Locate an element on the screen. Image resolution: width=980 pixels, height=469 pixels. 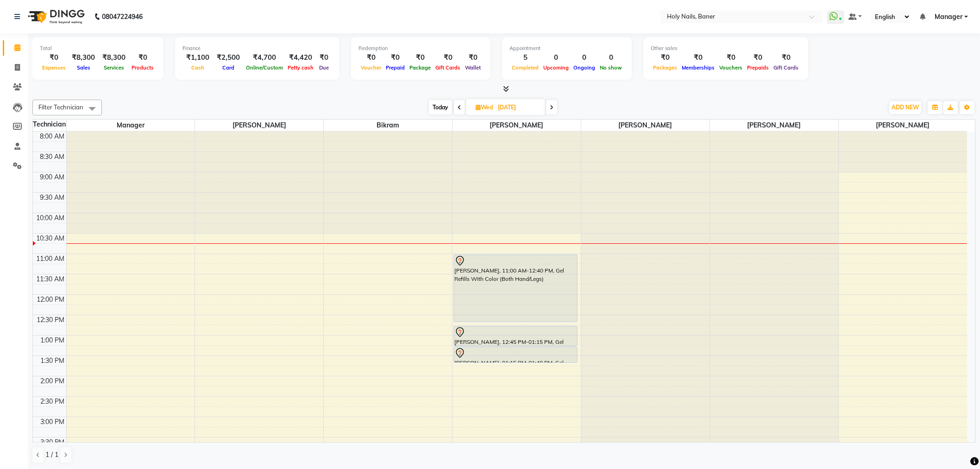
div: 8:30 AM is located at coordinates (52, 157).